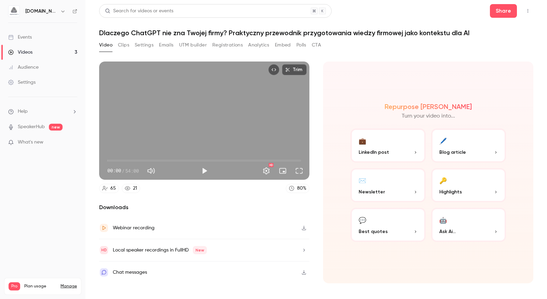 This screenshot has width=547, height=299. I want to click on span: LinkedIn post, so click(374, 152).